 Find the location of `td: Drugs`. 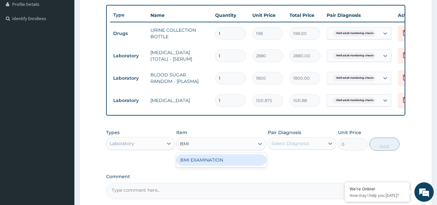

td: Drugs is located at coordinates (128, 33).